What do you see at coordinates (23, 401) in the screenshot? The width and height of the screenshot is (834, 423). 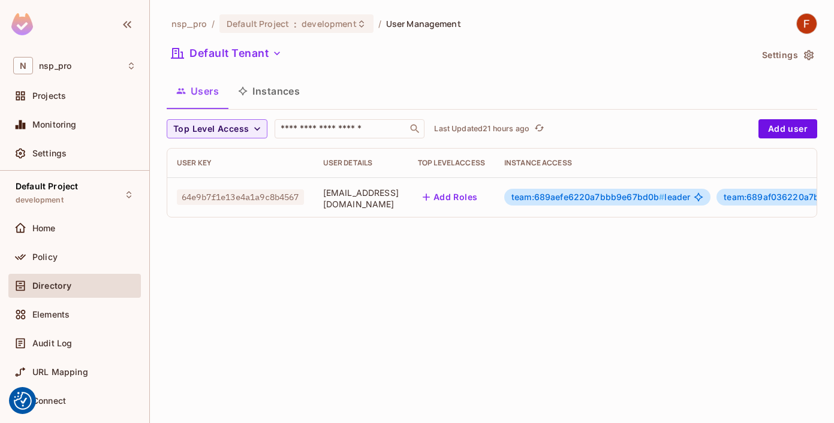 I see `button: Consent Preferences` at bounding box center [23, 401].